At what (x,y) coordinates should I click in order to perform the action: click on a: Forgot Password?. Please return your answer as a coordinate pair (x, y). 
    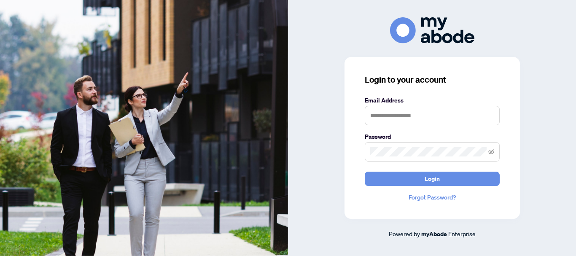
    Looking at the image, I should click on (432, 197).